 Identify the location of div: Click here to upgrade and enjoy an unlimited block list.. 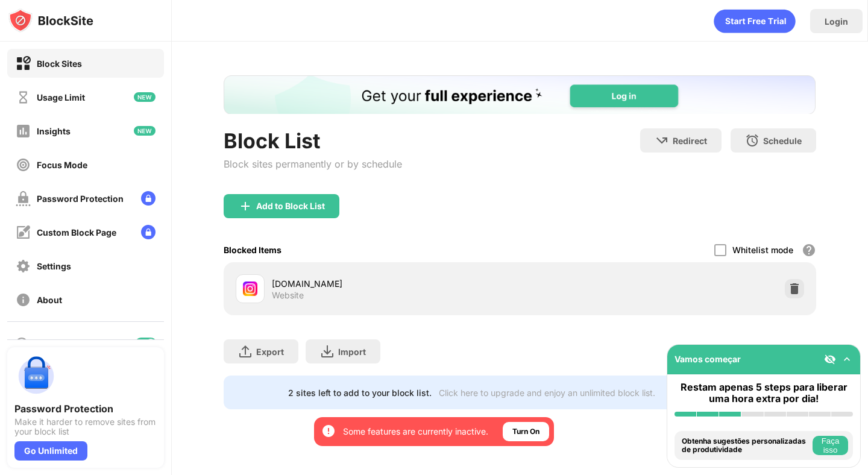
(547, 392).